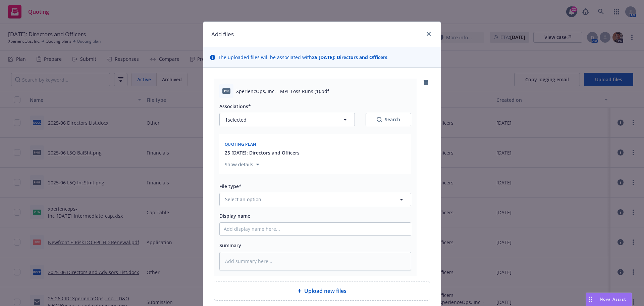  What do you see at coordinates (226, 91) in the screenshot?
I see `span: pdf` at bounding box center [226, 91].